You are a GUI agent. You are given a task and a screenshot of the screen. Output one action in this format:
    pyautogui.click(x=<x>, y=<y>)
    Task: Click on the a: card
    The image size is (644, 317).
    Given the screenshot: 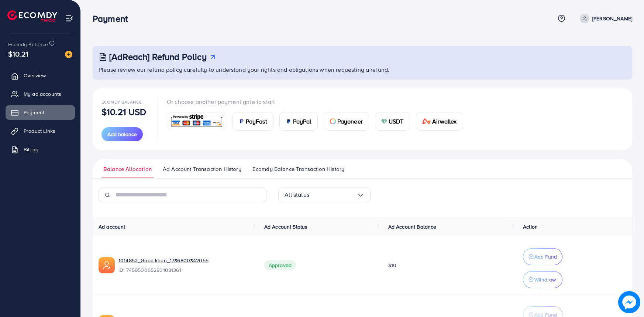 What is the action you would take?
    pyautogui.click(x=196, y=121)
    